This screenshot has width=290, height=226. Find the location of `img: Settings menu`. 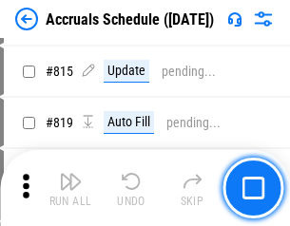

img: Settings menu is located at coordinates (264, 19).